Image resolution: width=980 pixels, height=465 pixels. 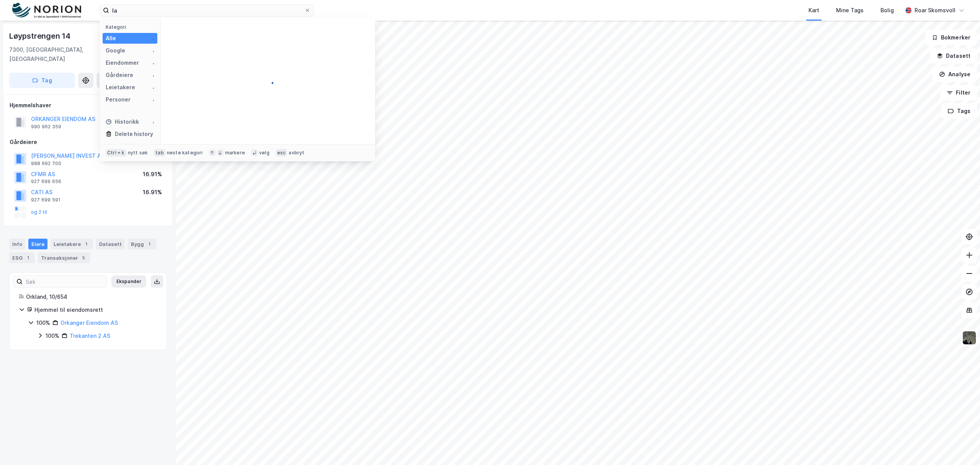 What do you see at coordinates (134, 134) in the screenshot?
I see `div: Delete history` at bounding box center [134, 134].